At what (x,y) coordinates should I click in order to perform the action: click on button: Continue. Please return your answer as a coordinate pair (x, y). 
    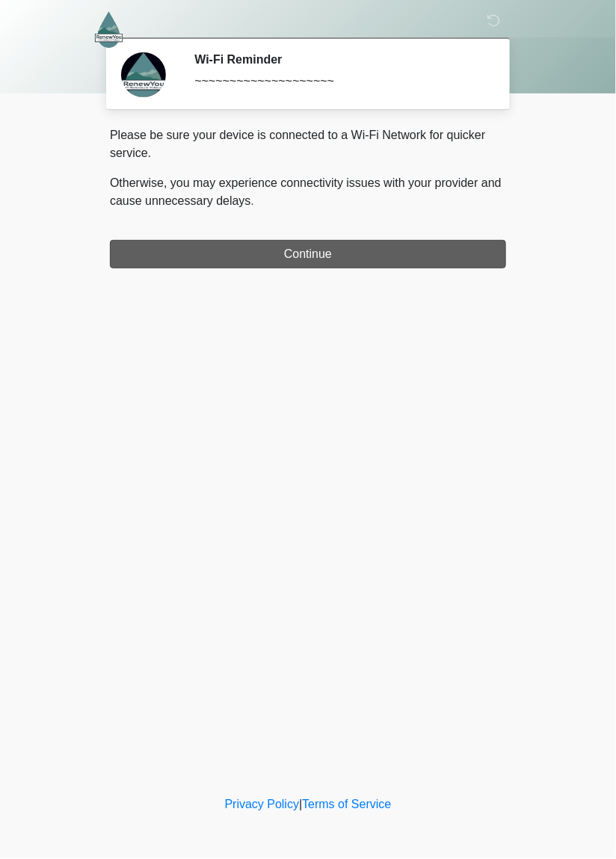
    Looking at the image, I should click on (308, 254).